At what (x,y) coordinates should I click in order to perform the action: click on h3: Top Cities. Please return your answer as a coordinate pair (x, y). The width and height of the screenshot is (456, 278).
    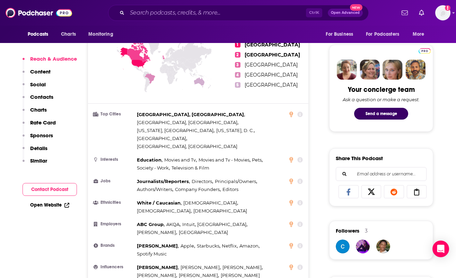
    Looking at the image, I should click on (114, 114).